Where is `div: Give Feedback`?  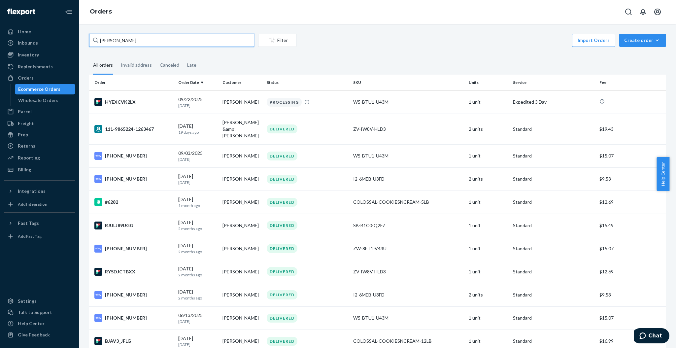
div: Give Feedback is located at coordinates (34, 335).